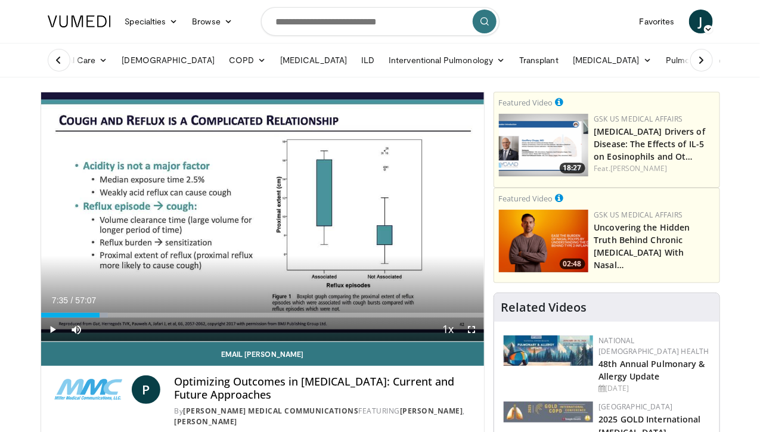 The image size is (760, 432). Describe the element at coordinates (701, 21) in the screenshot. I see `span: J` at that location.